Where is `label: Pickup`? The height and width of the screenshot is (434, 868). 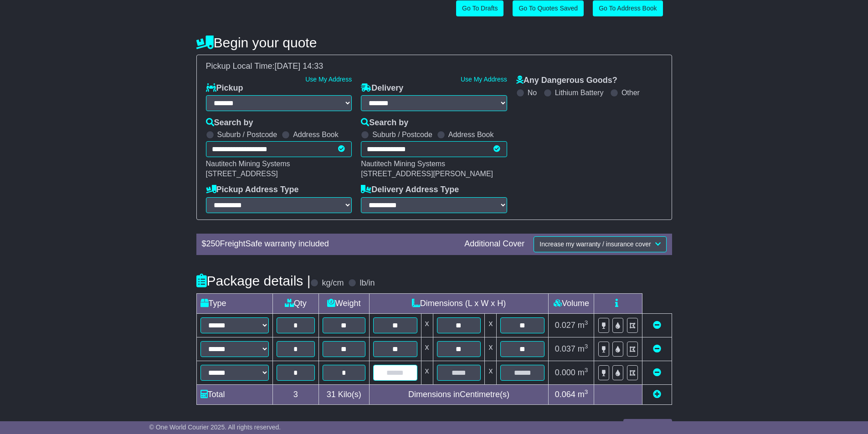 label: Pickup is located at coordinates (224, 89).